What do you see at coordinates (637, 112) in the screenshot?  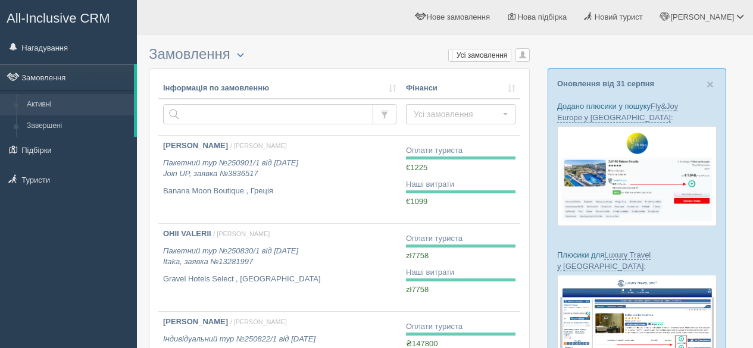 I see `p: Додано плюсики у пошуку :` at bounding box center [637, 112].